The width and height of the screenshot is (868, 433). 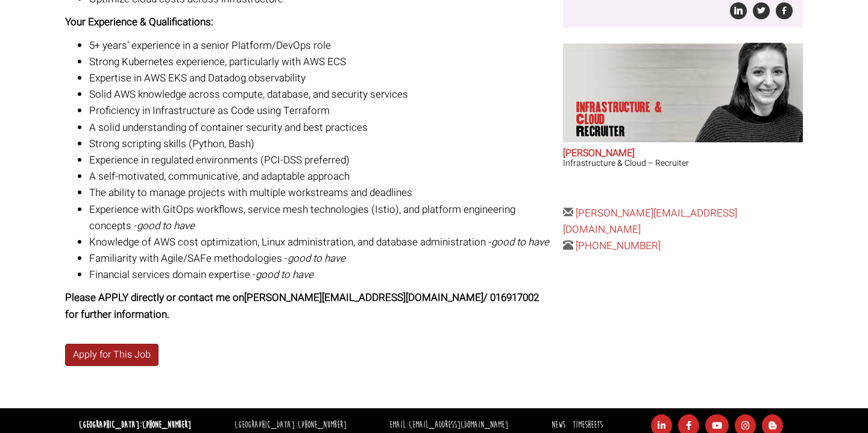 I want to click on a: Apply for This Job, so click(x=112, y=355).